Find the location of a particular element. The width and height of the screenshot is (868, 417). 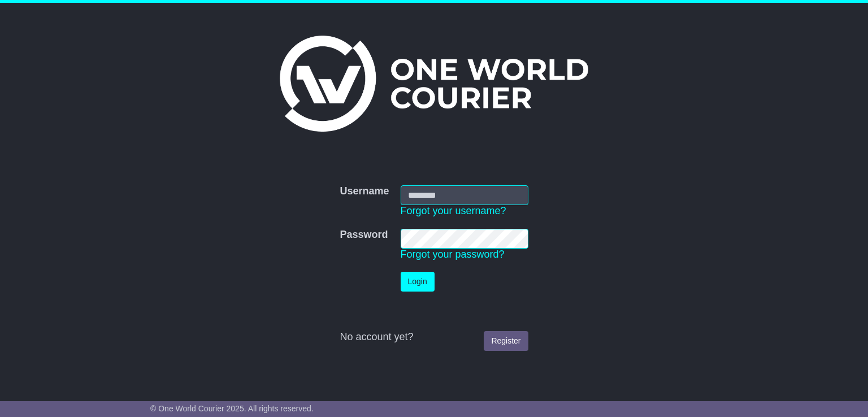

a: Register is located at coordinates (505, 341).